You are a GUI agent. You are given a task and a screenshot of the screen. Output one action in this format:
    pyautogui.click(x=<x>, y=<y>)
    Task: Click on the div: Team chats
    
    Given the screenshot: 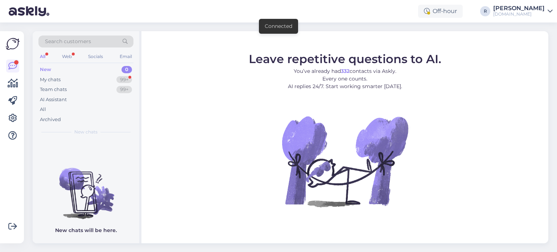 What is the action you would take?
    pyautogui.click(x=53, y=90)
    